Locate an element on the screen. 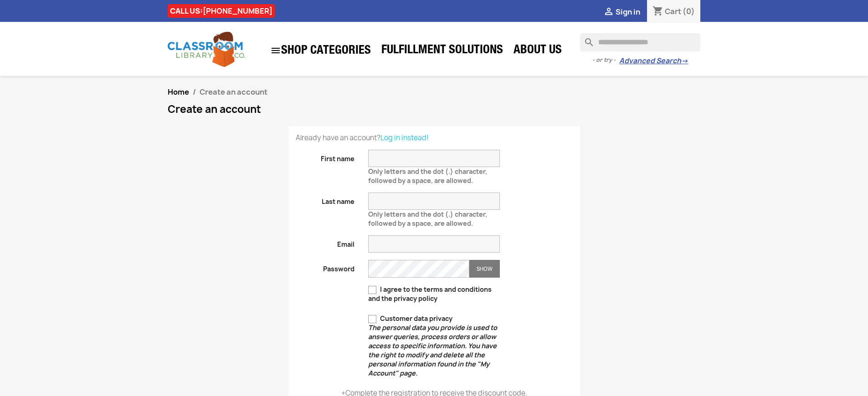  a: Advanced Search→ is located at coordinates (653, 61).